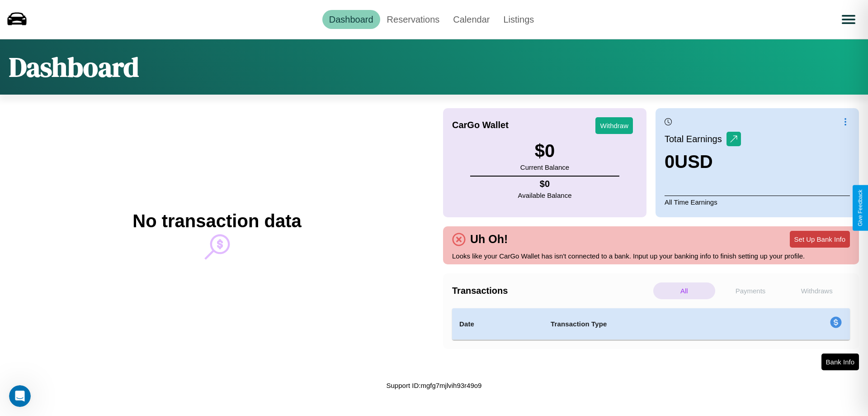 This screenshot has height=416, width=868. I want to click on a: Reservations, so click(413, 19).